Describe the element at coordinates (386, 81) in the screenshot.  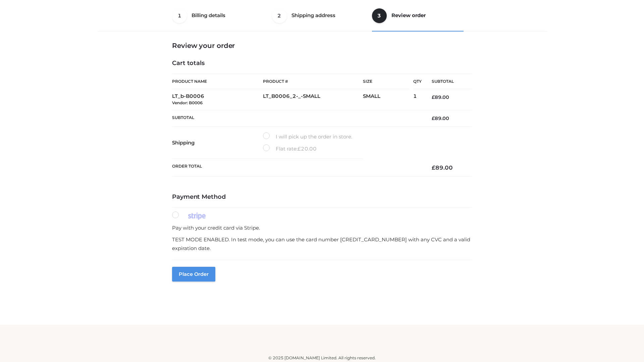
I see `th: Size` at that location.